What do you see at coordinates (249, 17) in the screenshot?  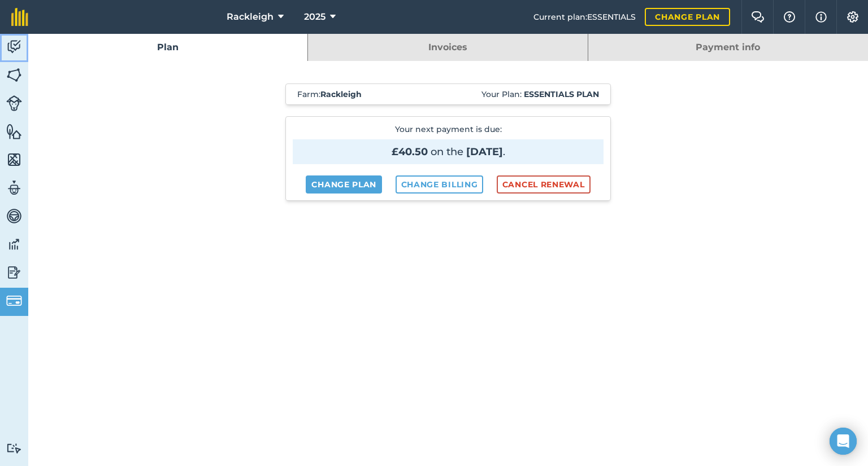 I see `span: Rackleigh` at bounding box center [249, 17].